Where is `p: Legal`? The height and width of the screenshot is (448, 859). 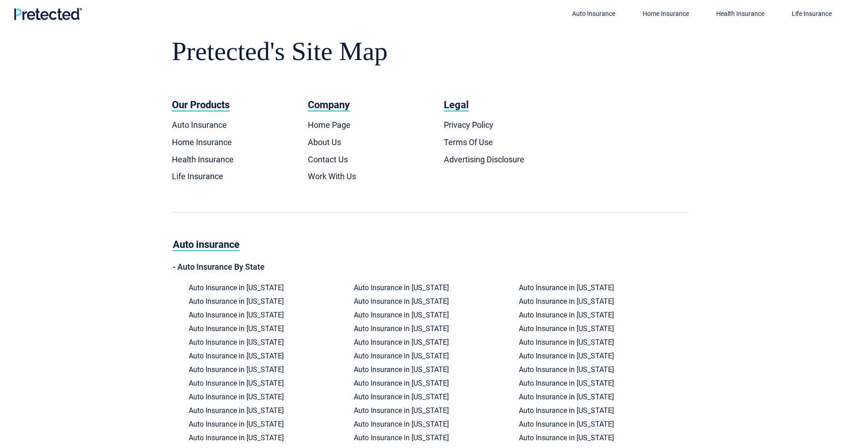
p: Legal is located at coordinates (456, 105).